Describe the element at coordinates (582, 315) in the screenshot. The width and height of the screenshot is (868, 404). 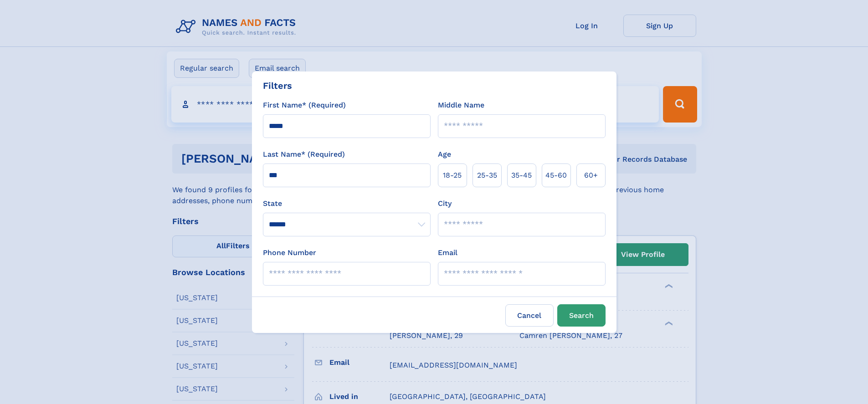
I see `button: Search` at that location.